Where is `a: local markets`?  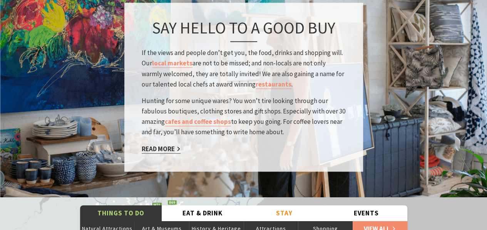 a: local markets is located at coordinates (172, 64).